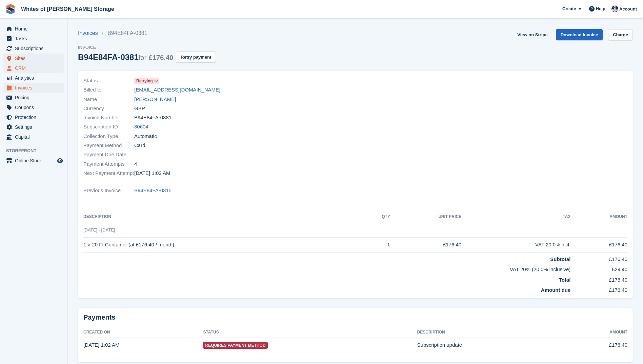 This screenshot has width=643, height=364. Describe the element at coordinates (152, 173) in the screenshot. I see `time: 2025-10-07 00:02:24 UTC` at that location.